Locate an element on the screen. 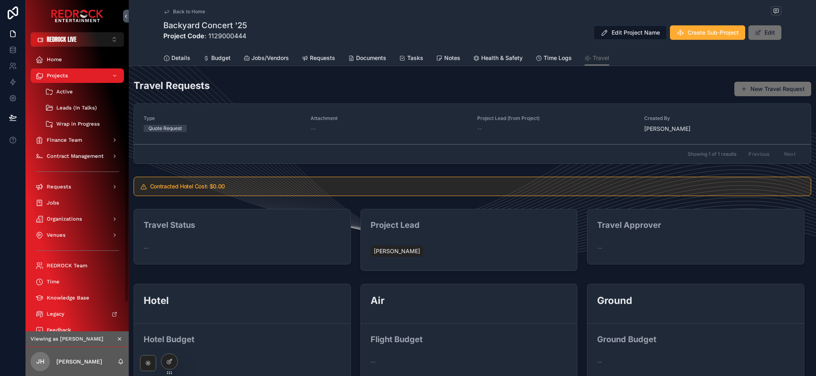  h2: Project Lead is located at coordinates (395, 225).